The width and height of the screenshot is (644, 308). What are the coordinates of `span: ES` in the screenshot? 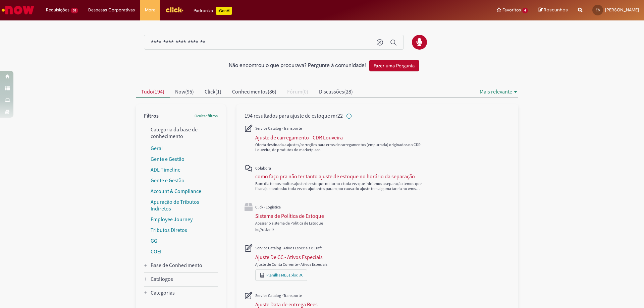 It's located at (598, 10).